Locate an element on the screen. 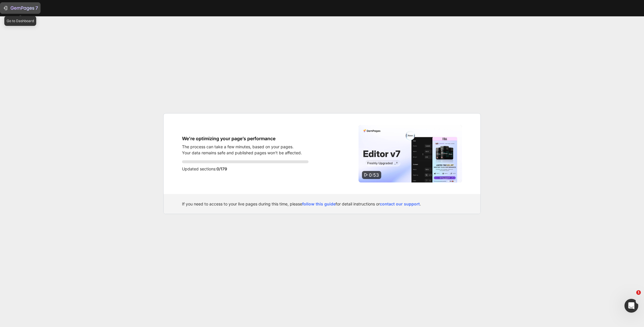 The image size is (644, 327). a: contact our support is located at coordinates (400, 204).